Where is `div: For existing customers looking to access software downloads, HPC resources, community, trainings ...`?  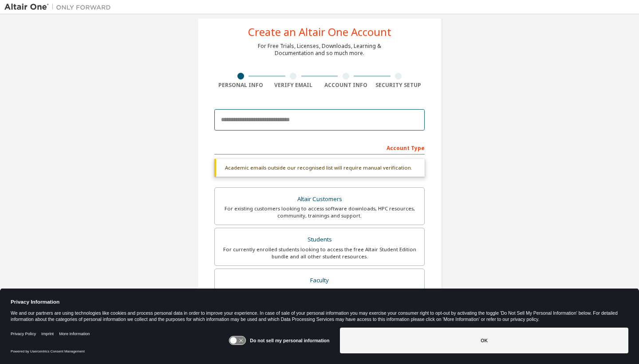
div: For existing customers looking to access software downloads, HPC resources, community, trainings ... is located at coordinates (320, 212).